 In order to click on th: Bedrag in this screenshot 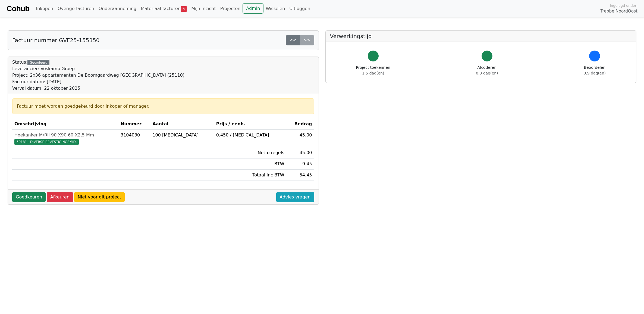, I will do `click(301, 124)`.